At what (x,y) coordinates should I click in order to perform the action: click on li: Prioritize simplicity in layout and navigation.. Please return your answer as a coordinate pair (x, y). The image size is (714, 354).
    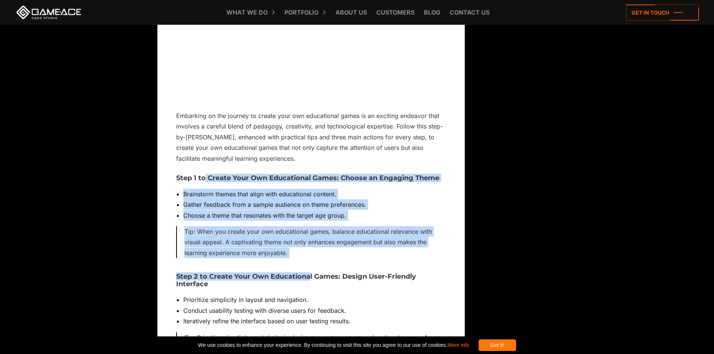
    Looking at the image, I should click on (315, 300).